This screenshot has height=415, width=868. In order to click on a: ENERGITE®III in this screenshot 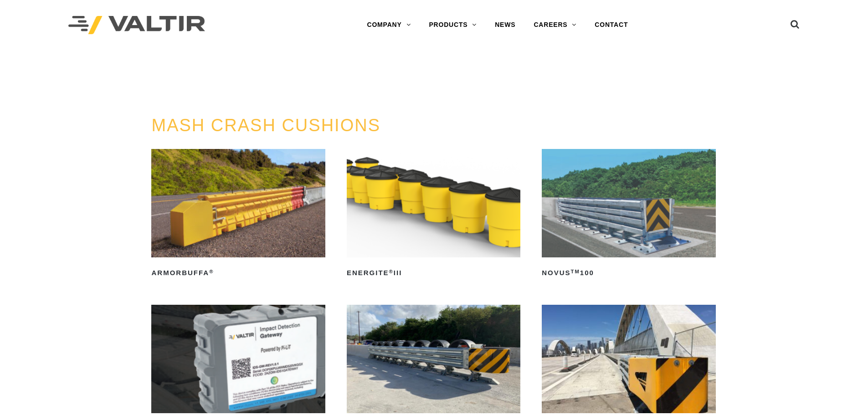, I will do `click(433, 214)`.